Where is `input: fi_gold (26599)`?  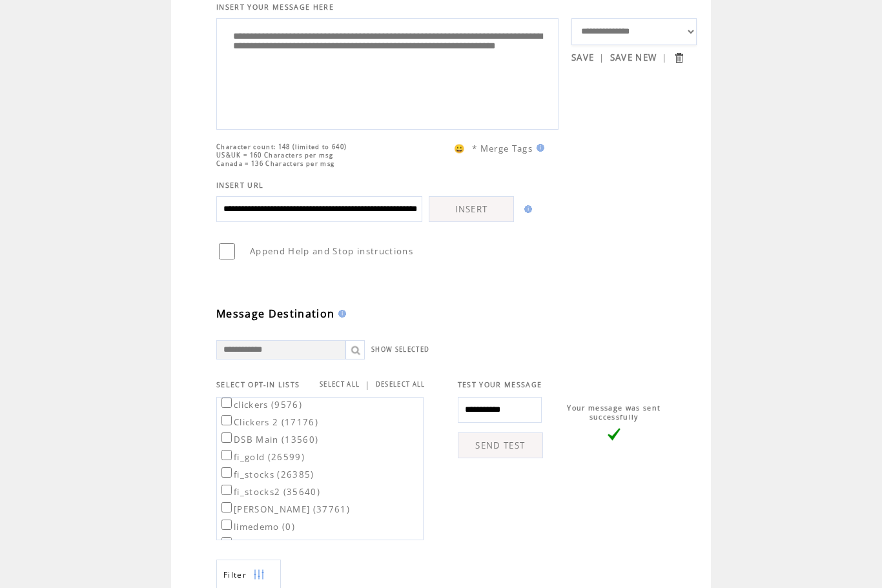 input: fi_gold (26599) is located at coordinates (227, 455).